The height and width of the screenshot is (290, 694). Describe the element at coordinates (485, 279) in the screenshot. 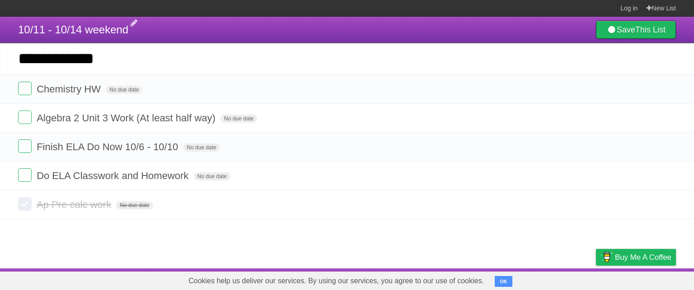

I see `a: About` at that location.